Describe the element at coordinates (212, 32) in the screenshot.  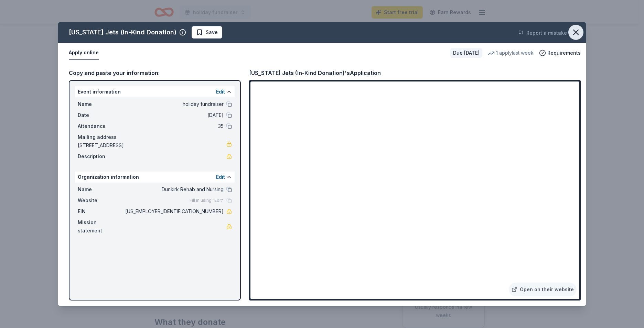
I see `span: Save` at that location.